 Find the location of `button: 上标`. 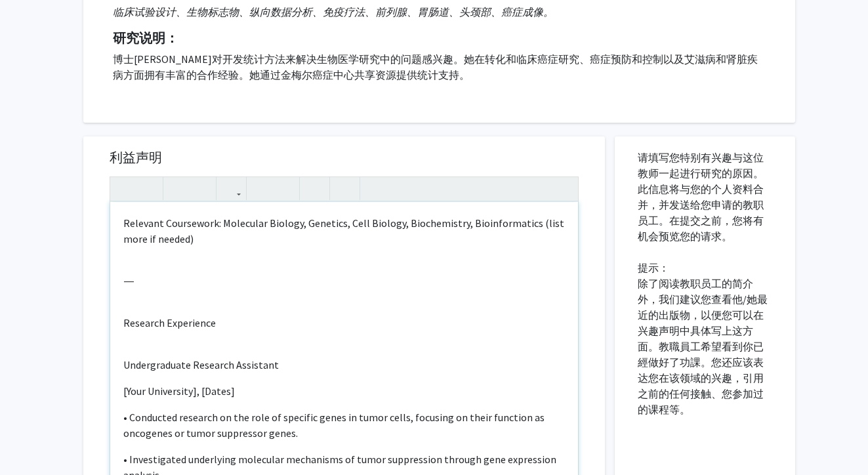

button: 上标 is located at coordinates (177, 188).